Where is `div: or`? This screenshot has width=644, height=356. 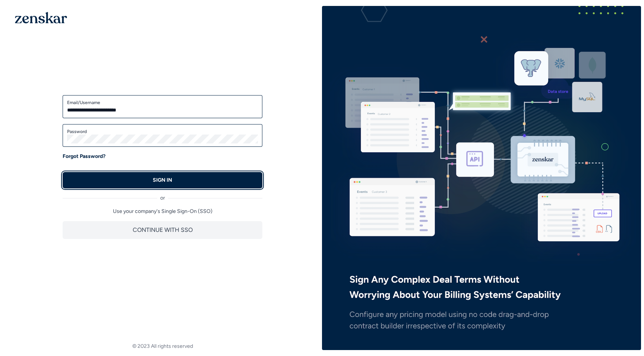
div: or is located at coordinates (162, 195).